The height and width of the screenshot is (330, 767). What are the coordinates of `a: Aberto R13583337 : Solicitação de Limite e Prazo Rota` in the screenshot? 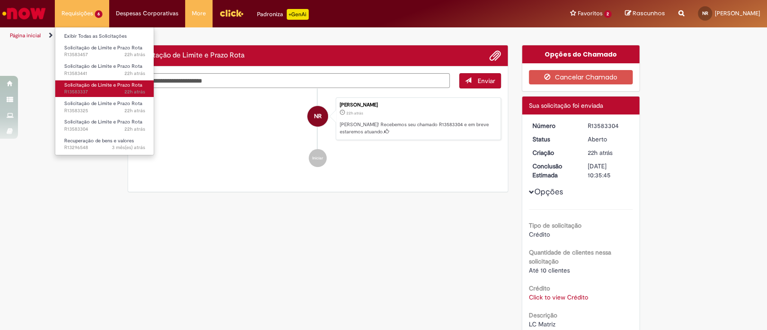 It's located at (105, 89).